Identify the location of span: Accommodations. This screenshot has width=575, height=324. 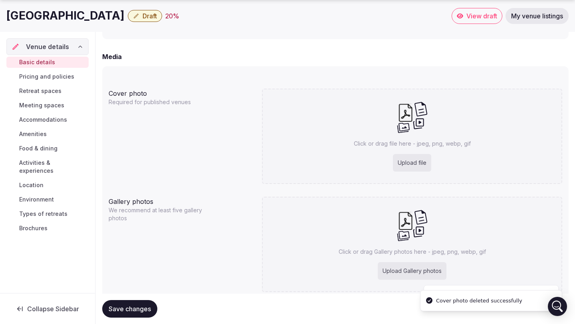
(43, 120).